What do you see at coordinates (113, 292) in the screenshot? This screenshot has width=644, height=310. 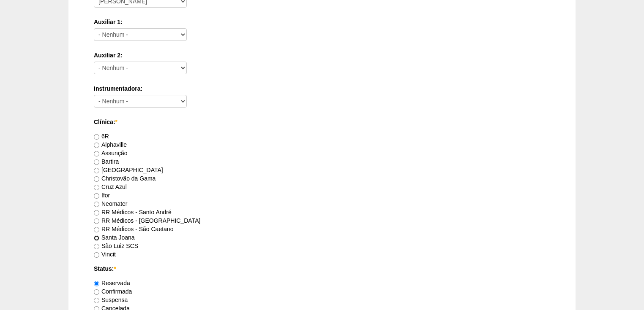 I see `label: Confirmada` at bounding box center [113, 292].